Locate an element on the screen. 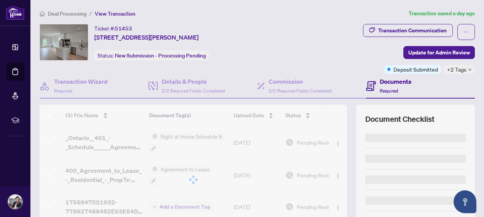 Image resolution: width=484 pixels, height=217 pixels. article: Transaction saved a day ago is located at coordinates (442, 13).